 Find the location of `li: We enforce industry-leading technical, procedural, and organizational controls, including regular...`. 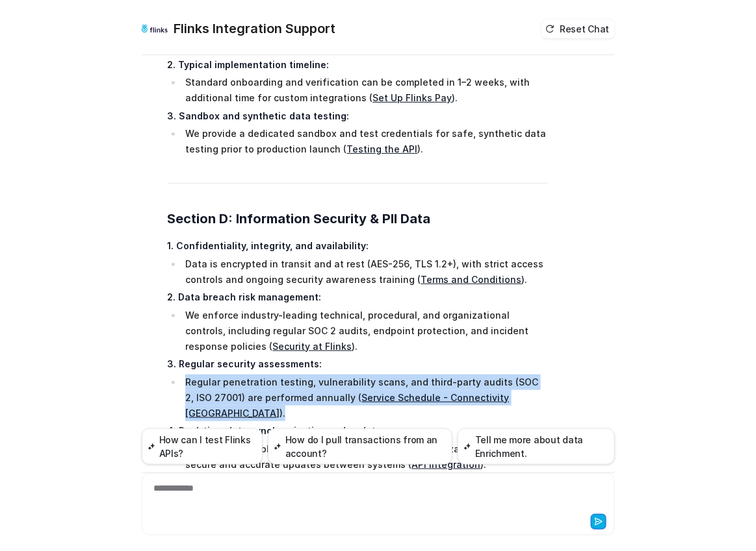

li: We enforce industry-leading technical, procedural, and organizational controls, including regular... is located at coordinates (365, 331).